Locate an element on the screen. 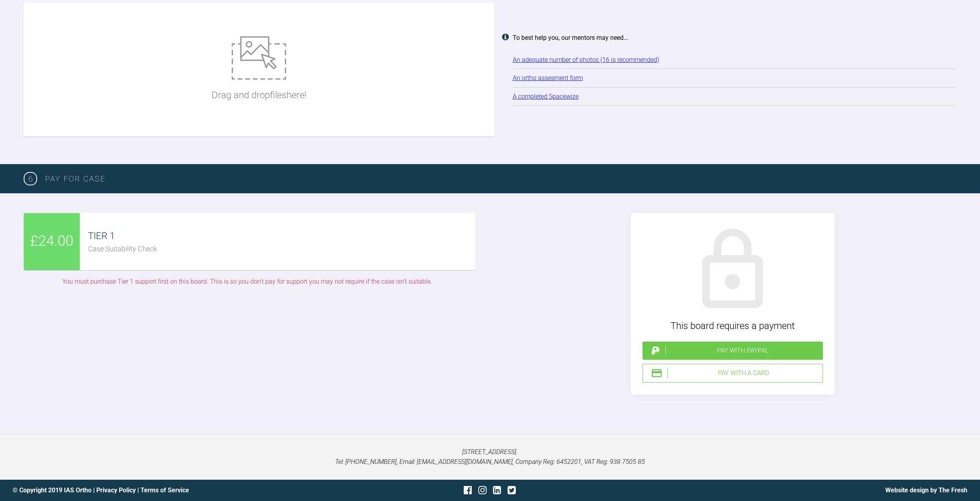 This screenshot has width=980, height=501. div: You must purchase Tier 1 support first on this board. This is so you don't pay for support you ma... is located at coordinates (247, 282).